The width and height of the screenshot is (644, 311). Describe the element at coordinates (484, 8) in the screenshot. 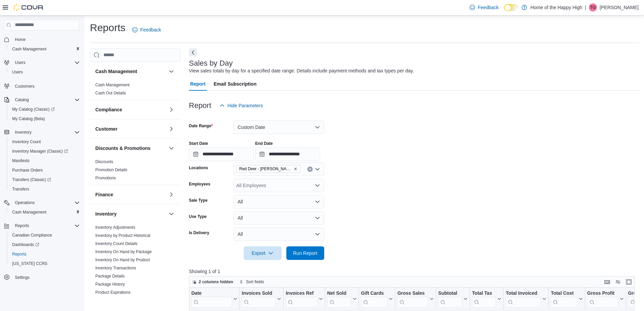

I see `a: Feedback` at that location.